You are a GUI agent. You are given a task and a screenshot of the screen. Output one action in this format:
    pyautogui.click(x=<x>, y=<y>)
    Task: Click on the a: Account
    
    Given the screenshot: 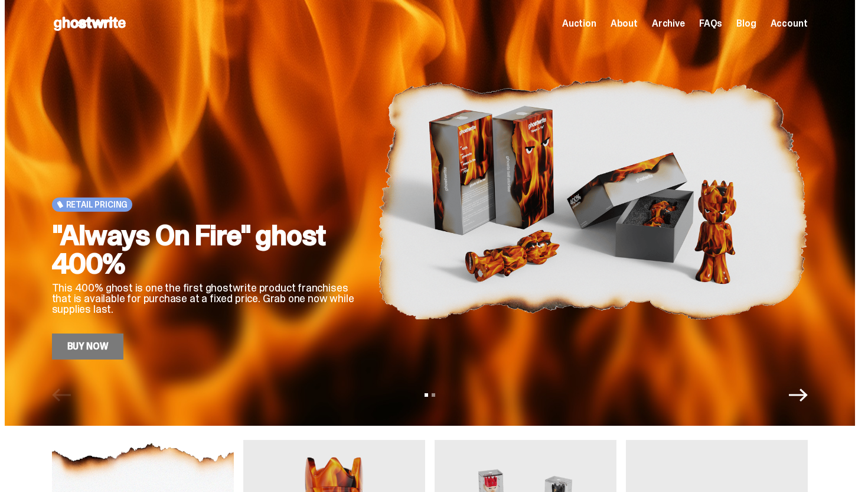 What is the action you would take?
    pyautogui.click(x=789, y=23)
    